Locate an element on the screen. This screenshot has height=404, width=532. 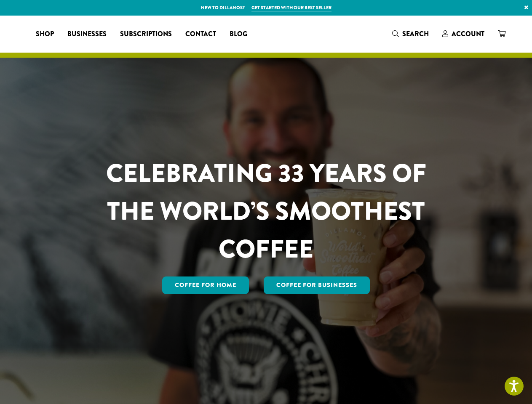
h1: CELEBRATING 33 YEARS OF THE WORLD’S SMOOTHEST COFFEE is located at coordinates (266, 211).